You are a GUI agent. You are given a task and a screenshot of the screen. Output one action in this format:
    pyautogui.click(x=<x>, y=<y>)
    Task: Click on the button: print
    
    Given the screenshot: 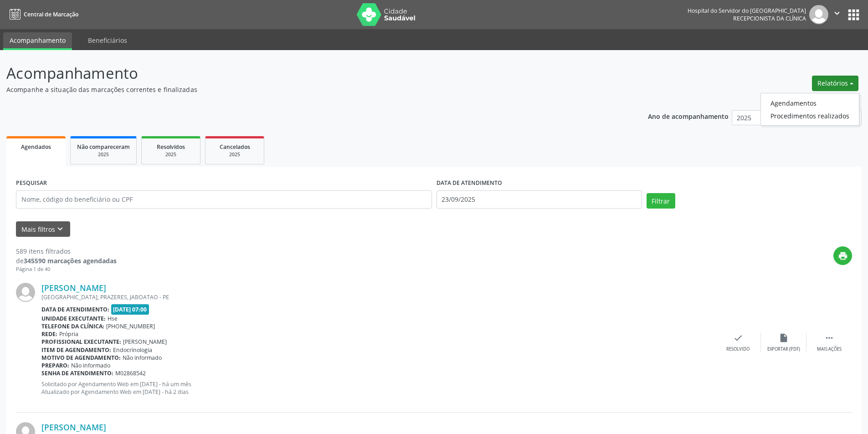 What is the action you would take?
    pyautogui.click(x=843, y=256)
    